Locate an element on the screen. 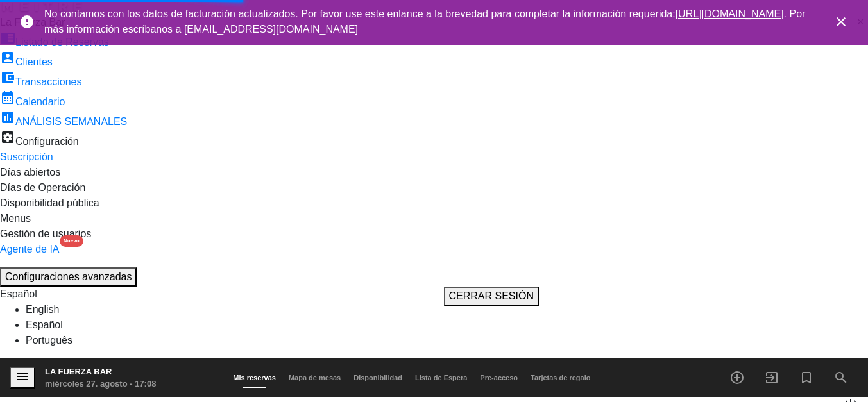 The height and width of the screenshot is (402, 868). a: Português is located at coordinates (49, 340).